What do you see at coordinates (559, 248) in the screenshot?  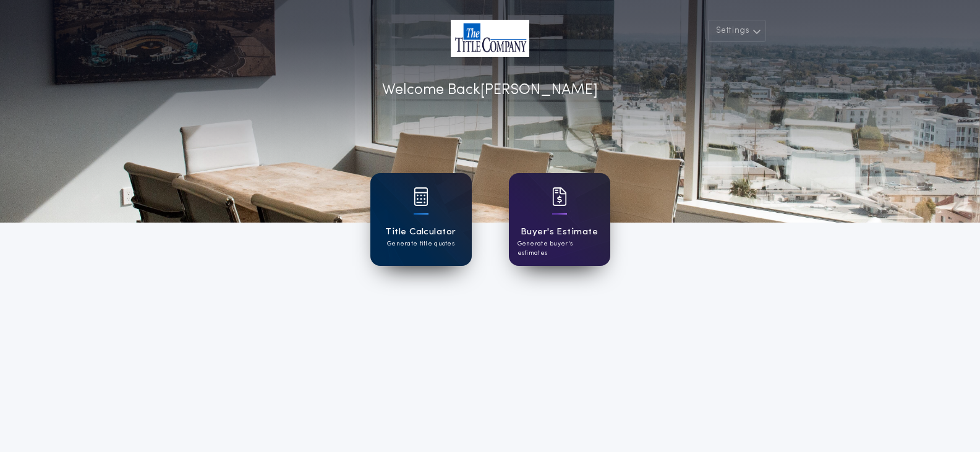 I see `p: Generate buyer's estimates` at bounding box center [559, 248].